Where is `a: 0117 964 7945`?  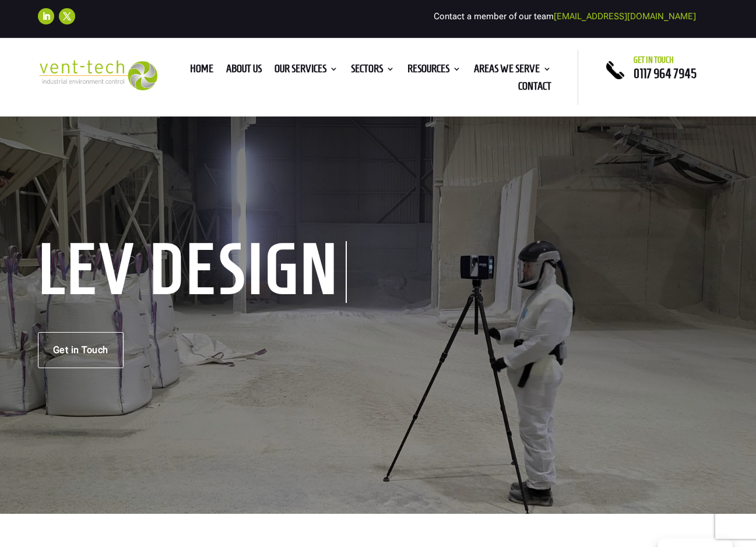
a: 0117 964 7945 is located at coordinates (665, 73).